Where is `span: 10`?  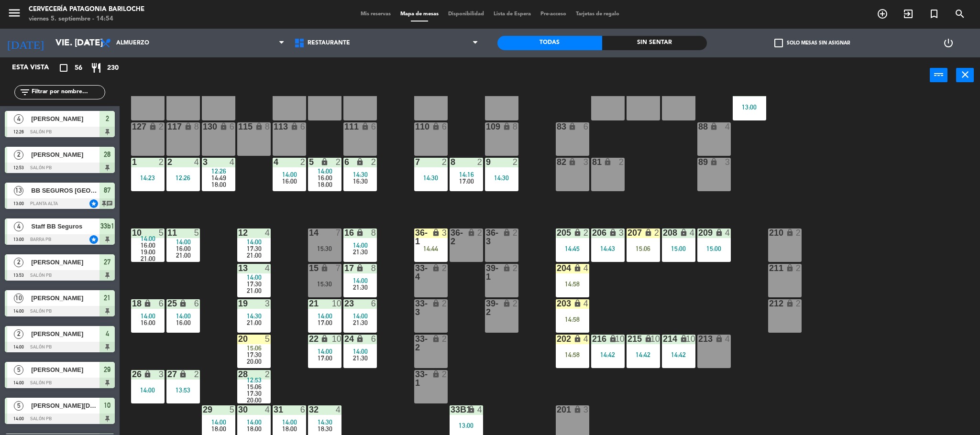
span: 10 is located at coordinates (107, 405).